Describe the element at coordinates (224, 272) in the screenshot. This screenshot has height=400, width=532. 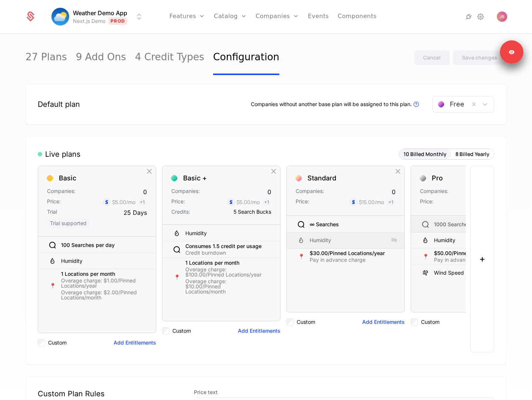
I see `div: Overage charge: $100.00/Pinned Locations/year` at that location.